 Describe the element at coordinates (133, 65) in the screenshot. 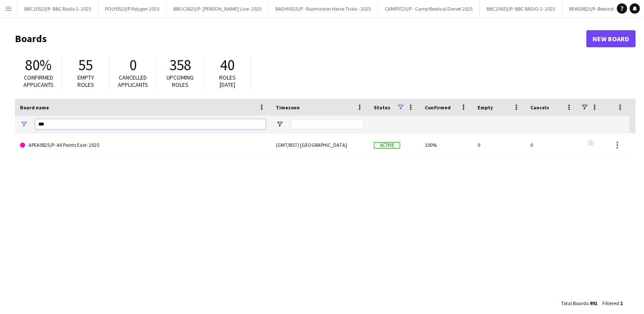

I see `span: 0` at that location.